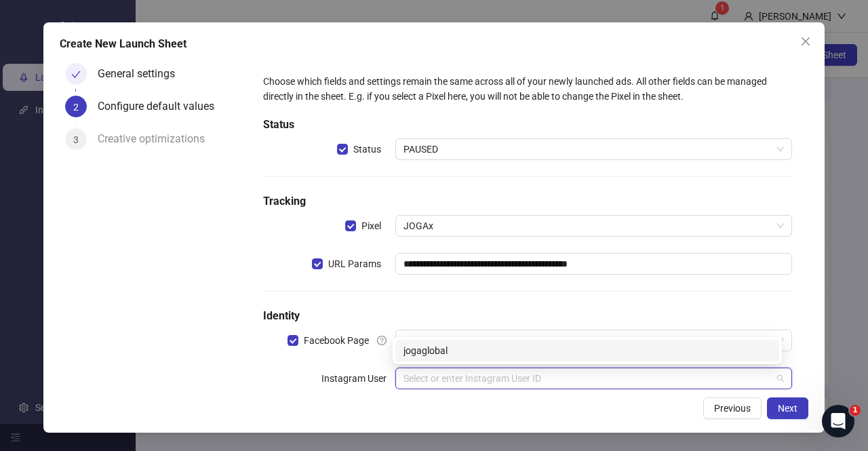  What do you see at coordinates (588, 351) in the screenshot?
I see `div: jogaglobal` at bounding box center [588, 351].